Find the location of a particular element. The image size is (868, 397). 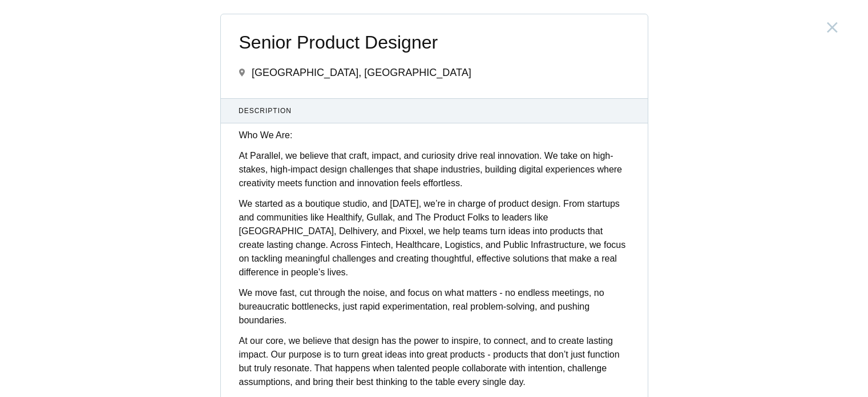

p: At Parallel, we believe that craft, impact, and curiosity drive real innovation. We take on high-... is located at coordinates (434, 170).